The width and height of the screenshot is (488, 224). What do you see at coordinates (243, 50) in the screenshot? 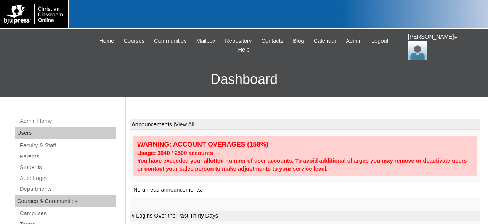
I see `a: Help` at bounding box center [243, 50].